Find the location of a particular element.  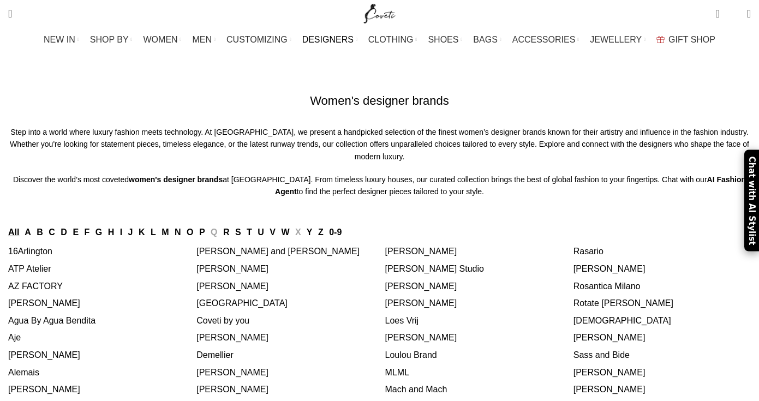

a: G is located at coordinates (99, 232).